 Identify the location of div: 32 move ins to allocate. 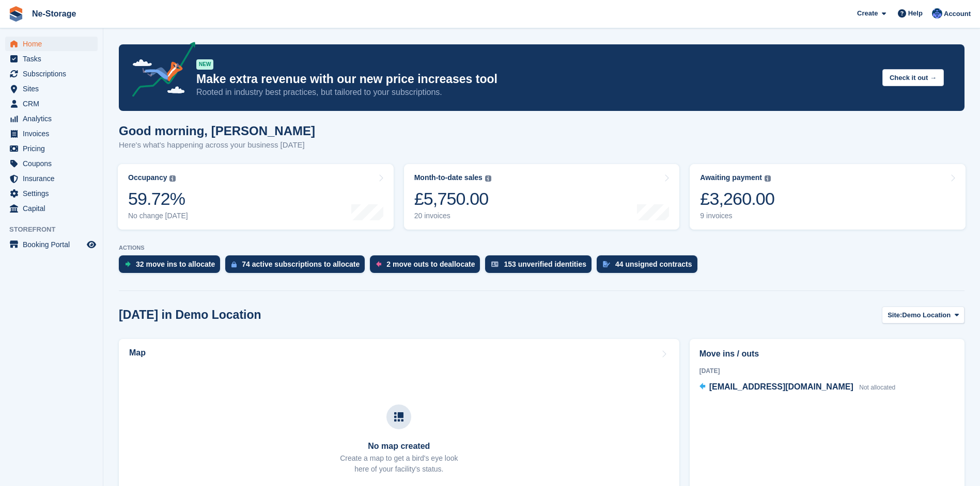
(175, 265).